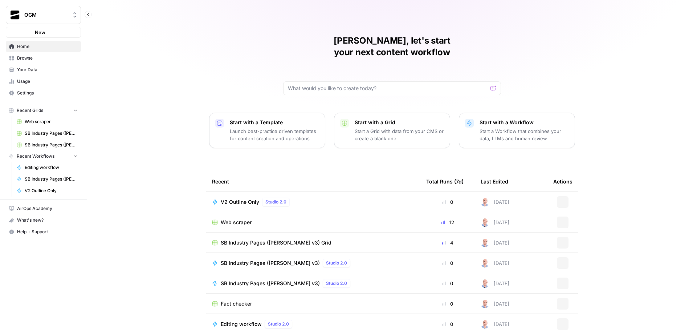 The height and width of the screenshot is (331, 697). I want to click on div: Total Runs (7d), so click(445, 181).